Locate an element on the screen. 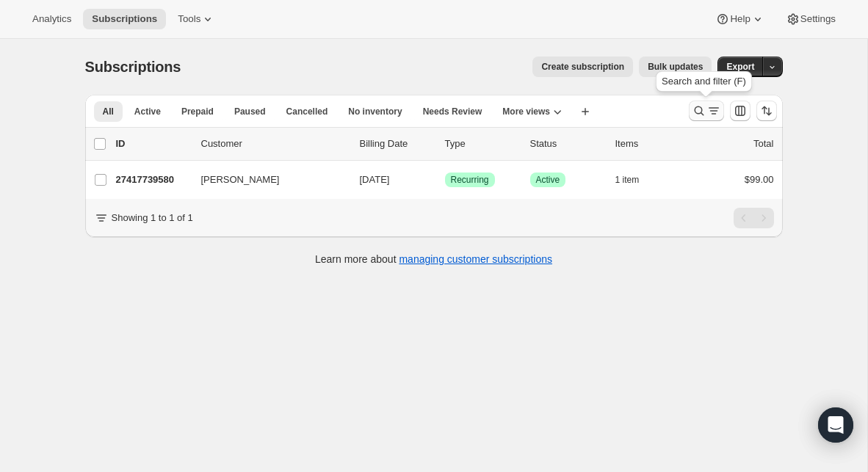 This screenshot has width=868, height=472. span: All is located at coordinates (108, 112).